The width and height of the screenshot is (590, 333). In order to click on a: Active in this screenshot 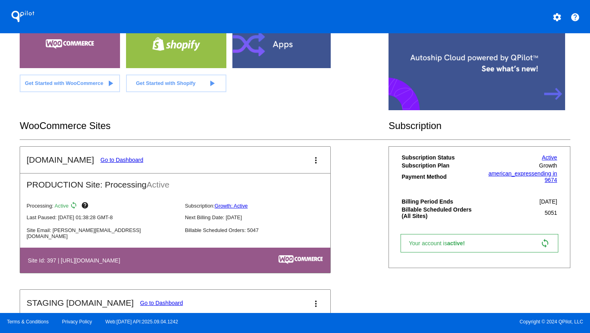, I will do `click(549, 158)`.